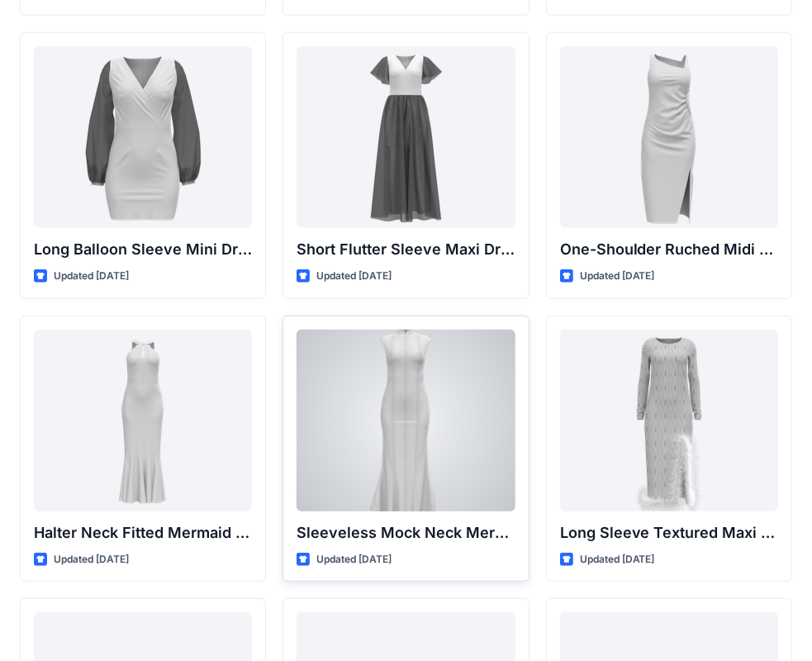 The image size is (812, 661). I want to click on a: One-Shoulder Ruched Midi Dress with Slit, so click(668, 137).